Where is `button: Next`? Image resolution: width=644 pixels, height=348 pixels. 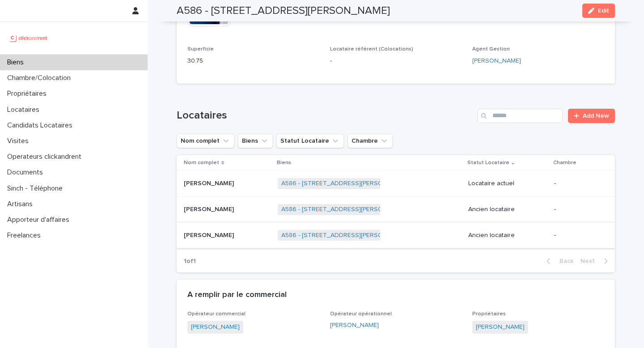
button: Next is located at coordinates (596, 261).